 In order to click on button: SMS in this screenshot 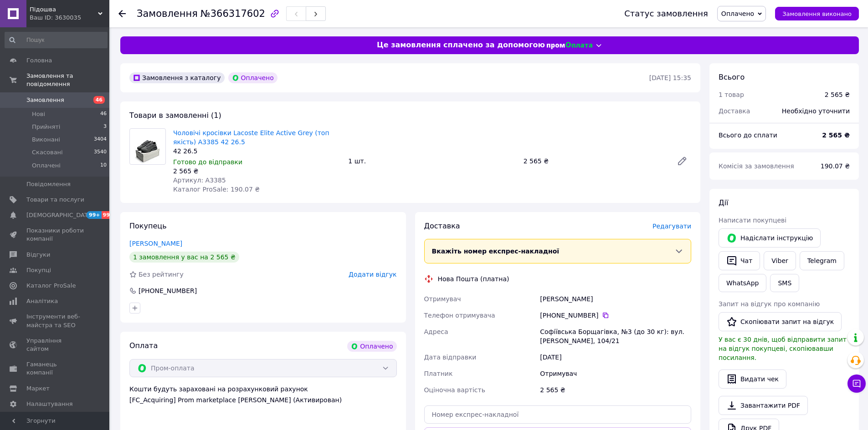, I will do `click(785, 283)`.